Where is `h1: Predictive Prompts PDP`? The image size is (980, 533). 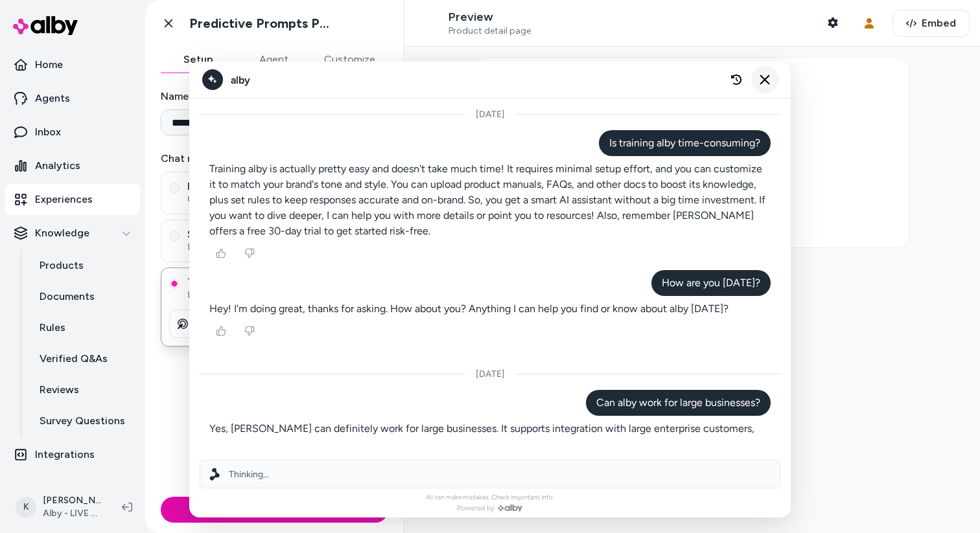
h1: Predictive Prompts PDP is located at coordinates (262, 23).